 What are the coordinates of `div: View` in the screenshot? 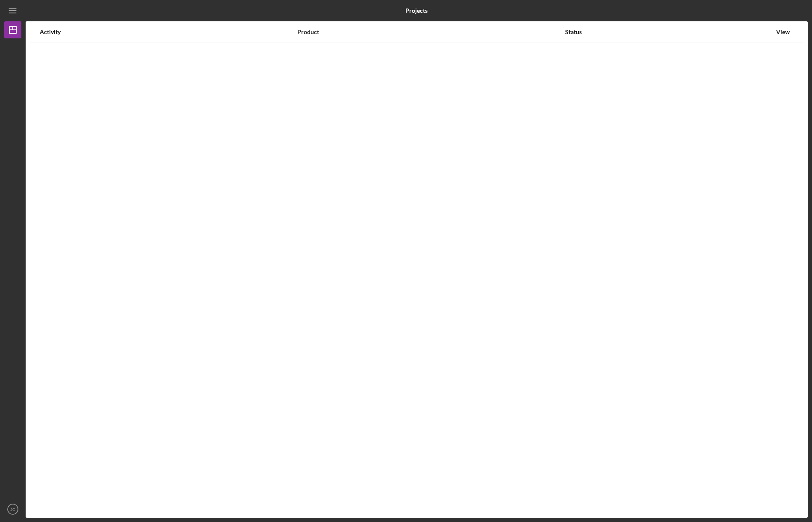 It's located at (783, 32).